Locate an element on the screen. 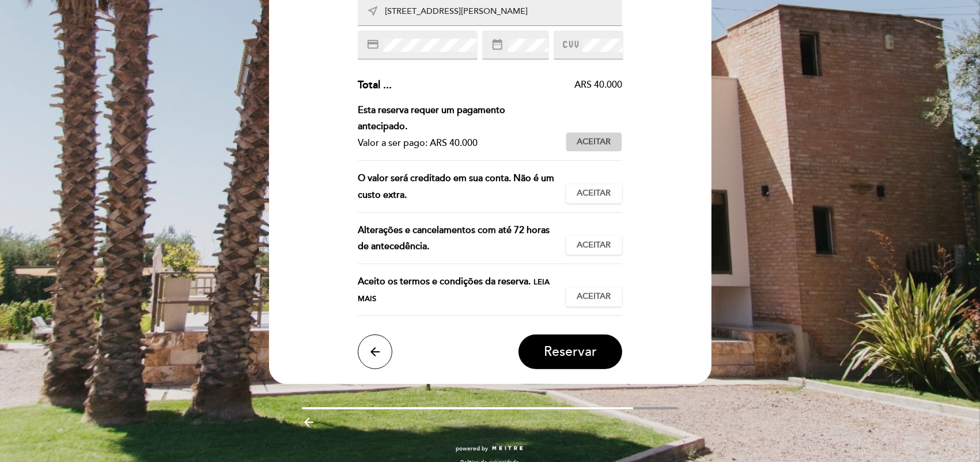  span: powered by is located at coordinates (473, 449).